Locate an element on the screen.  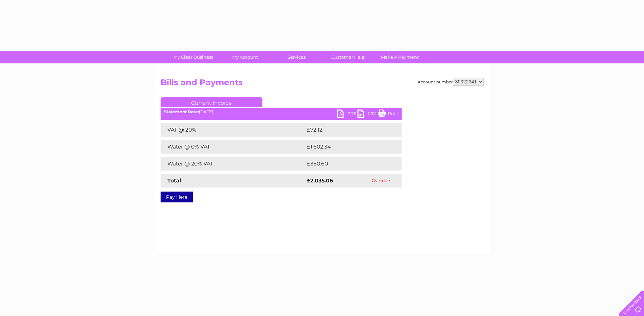
div: Account number is located at coordinates (451, 82).